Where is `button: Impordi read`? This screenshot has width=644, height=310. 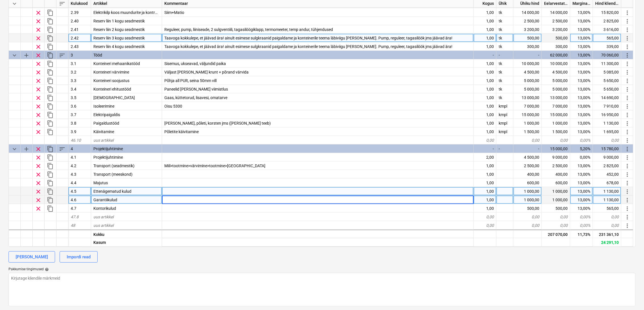
button: Impordi read is located at coordinates (79, 257).